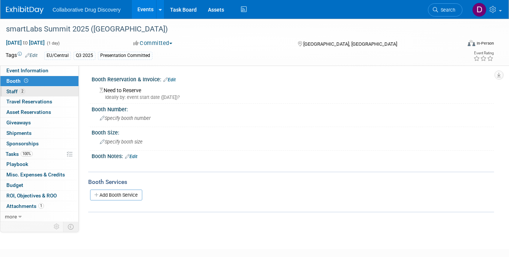  Describe the element at coordinates (25, 206) in the screenshot. I see `span: Attachments` at that location.